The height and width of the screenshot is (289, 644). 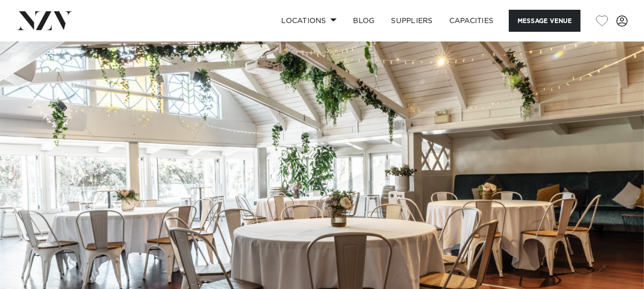 I want to click on img: nzv-logo.png, so click(x=44, y=21).